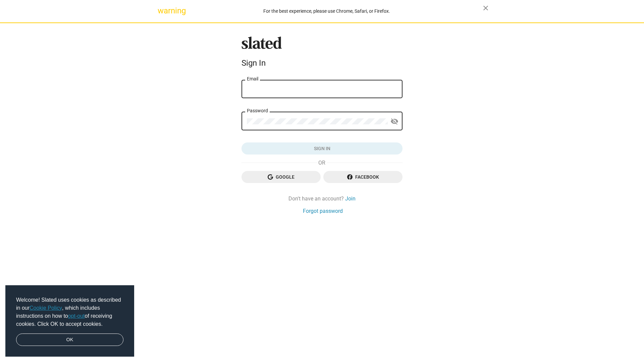  Describe the element at coordinates (350, 198) in the screenshot. I see `a: Join` at that location.